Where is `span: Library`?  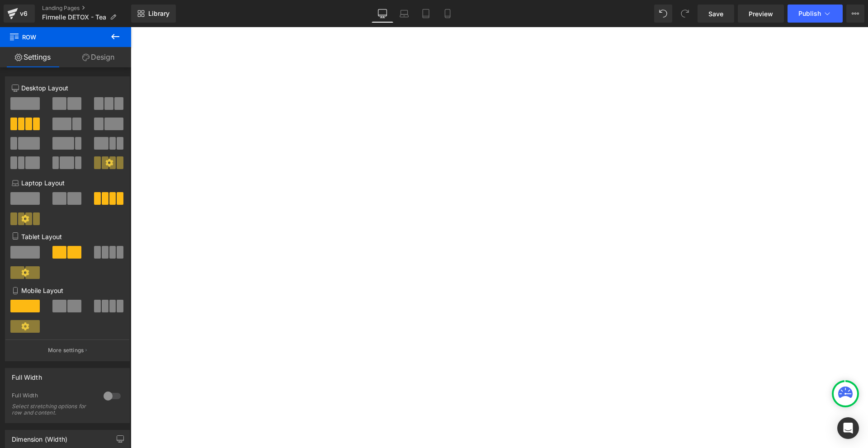 span: Library is located at coordinates (159, 14).